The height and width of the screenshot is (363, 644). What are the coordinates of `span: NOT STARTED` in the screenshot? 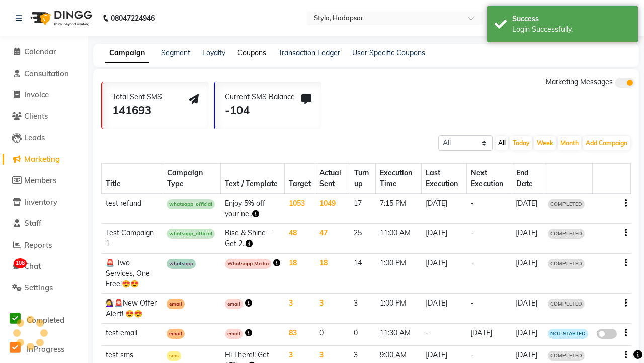 It's located at (568, 333).